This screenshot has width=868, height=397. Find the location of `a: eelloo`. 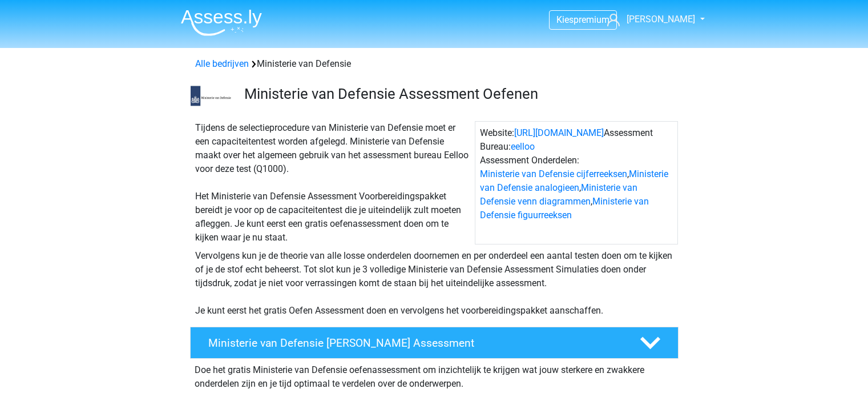

a: eelloo is located at coordinates (522, 146).